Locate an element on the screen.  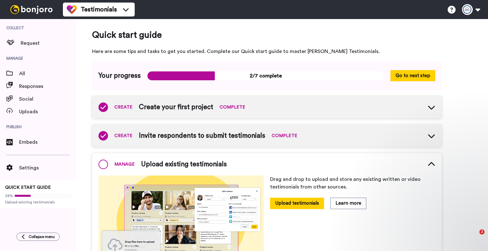
span: Responses is located at coordinates (48, 86).